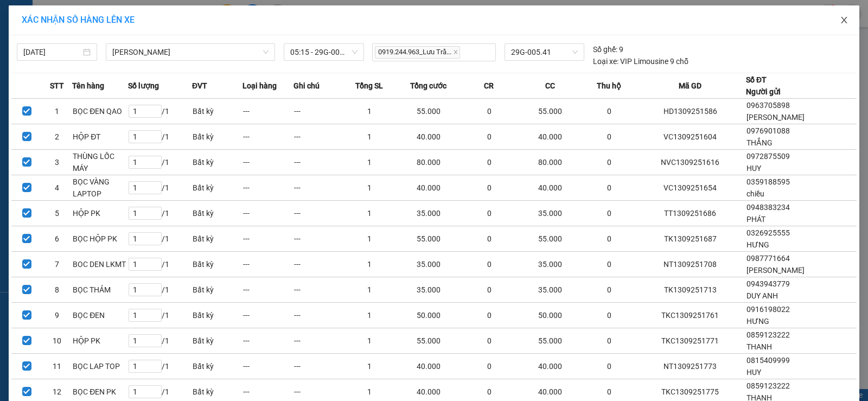 This screenshot has width=868, height=401. Describe the element at coordinates (57, 188) in the screenshot. I see `td: 4` at that location.